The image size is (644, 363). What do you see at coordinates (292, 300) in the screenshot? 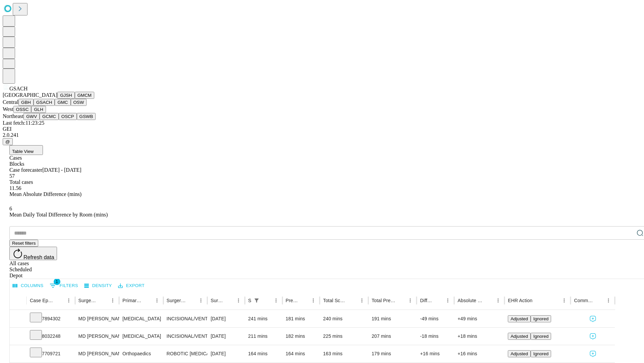
I see `div: Predicted In Room Duration` at bounding box center [292, 300].